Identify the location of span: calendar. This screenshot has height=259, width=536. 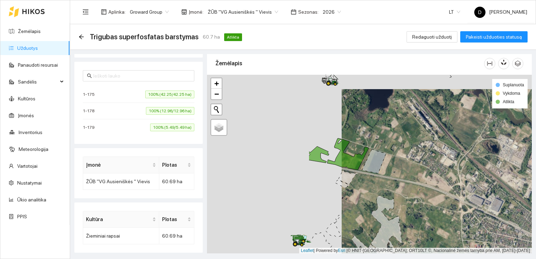
(294, 12).